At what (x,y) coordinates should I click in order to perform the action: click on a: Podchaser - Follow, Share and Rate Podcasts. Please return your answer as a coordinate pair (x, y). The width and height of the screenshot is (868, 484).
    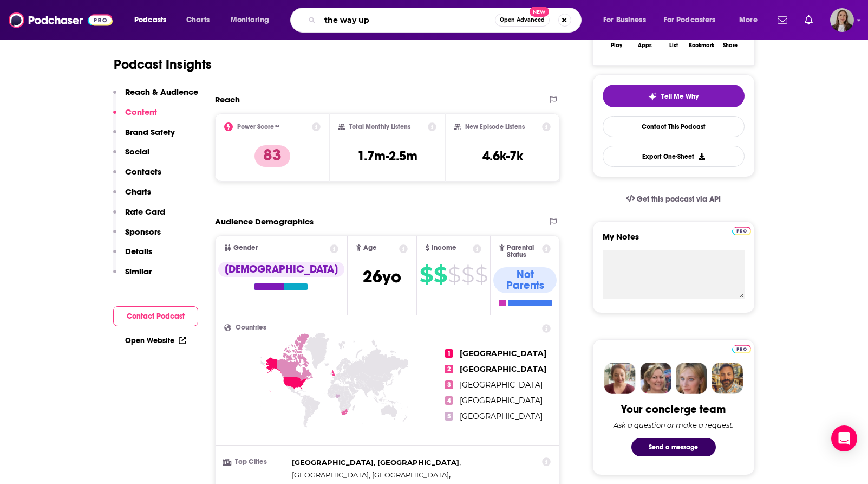
    Looking at the image, I should click on (61, 20).